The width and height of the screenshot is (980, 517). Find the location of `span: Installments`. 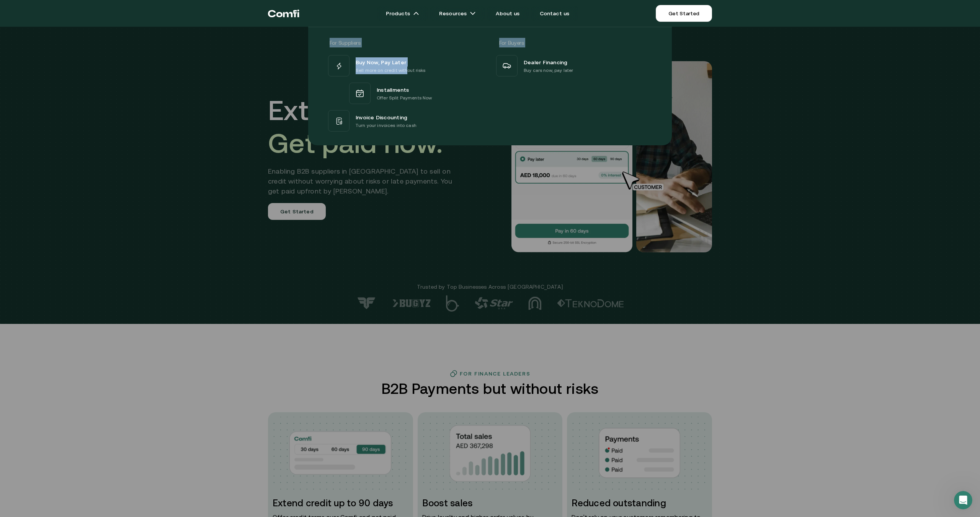

span: Installments is located at coordinates (393, 89).